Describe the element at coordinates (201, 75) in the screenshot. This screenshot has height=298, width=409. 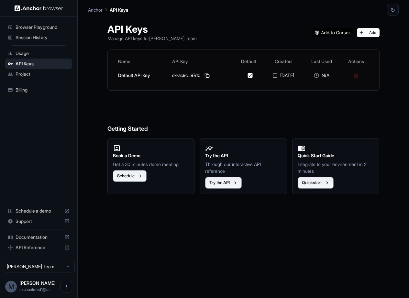
I see `div: sk-ac9c...97d0` at that location.